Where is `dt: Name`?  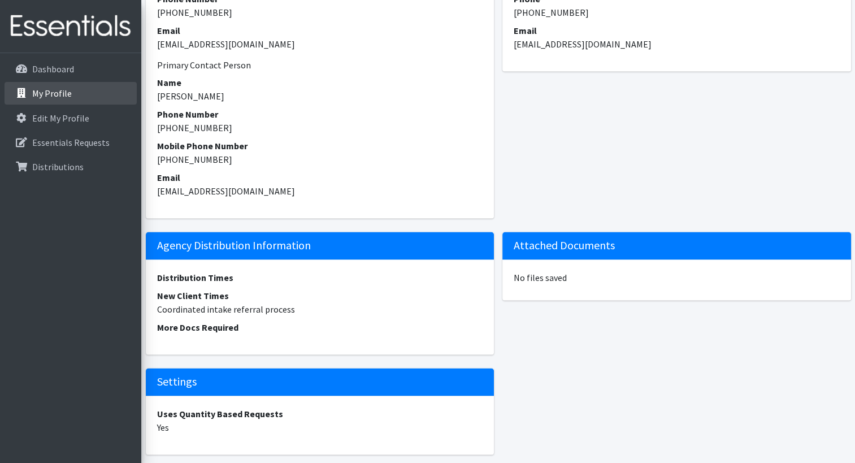 dt: Name is located at coordinates (320, 83).